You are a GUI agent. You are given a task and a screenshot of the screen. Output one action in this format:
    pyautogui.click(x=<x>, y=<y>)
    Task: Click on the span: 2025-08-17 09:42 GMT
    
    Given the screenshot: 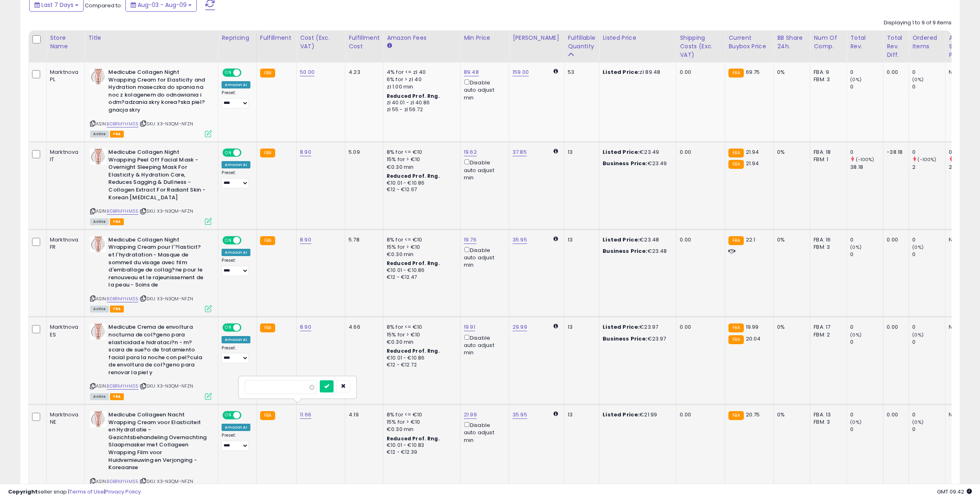 What is the action you would take?
    pyautogui.click(x=955, y=492)
    